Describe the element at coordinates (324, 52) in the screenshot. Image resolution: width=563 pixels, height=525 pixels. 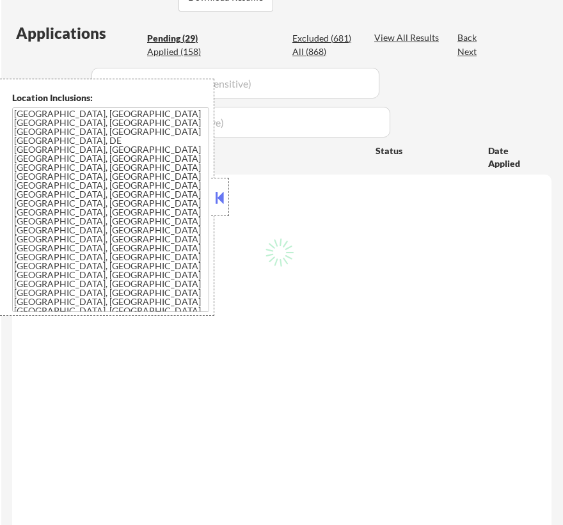
I see `div: All (868)` at that location.